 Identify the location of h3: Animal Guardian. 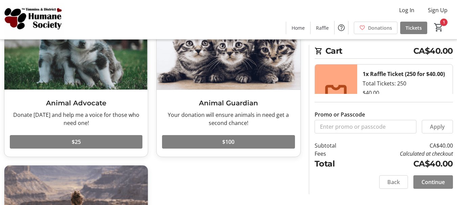
(228, 103).